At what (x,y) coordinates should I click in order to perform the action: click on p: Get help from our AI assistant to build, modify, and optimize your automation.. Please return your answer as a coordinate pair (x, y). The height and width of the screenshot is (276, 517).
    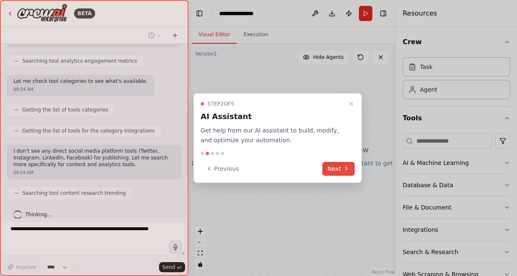
    Looking at the image, I should click on (273, 136).